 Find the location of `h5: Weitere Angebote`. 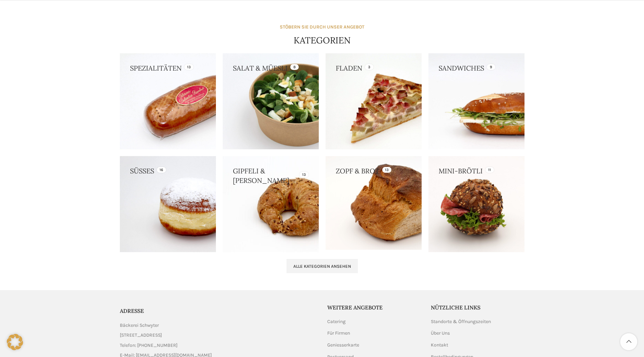

h5: Weitere Angebote is located at coordinates (374, 307).